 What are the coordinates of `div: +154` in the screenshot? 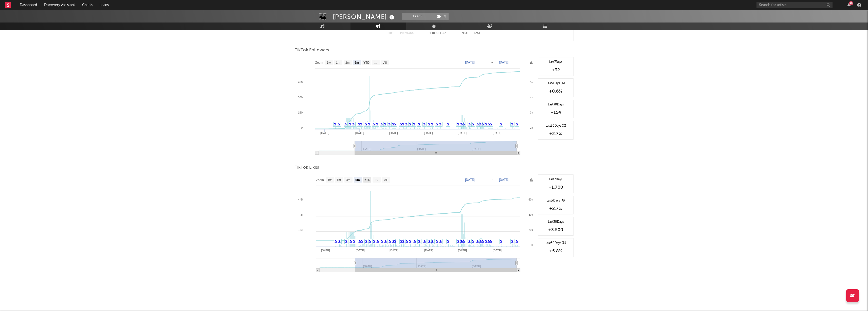 It's located at (556, 112).